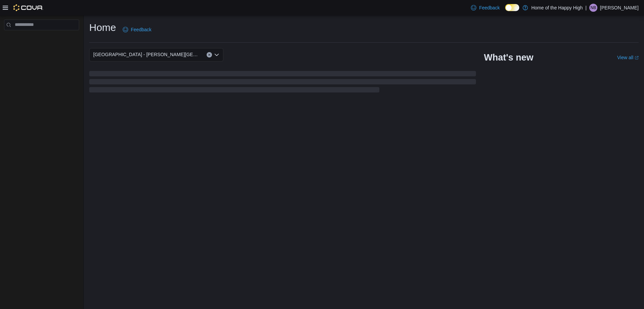  I want to click on div: Nicole Bohach, so click(594, 7).